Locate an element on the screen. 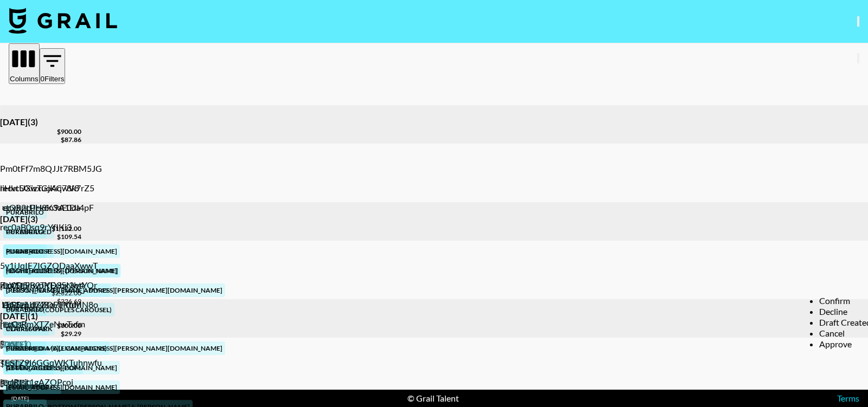  div: 29.29 is located at coordinates (73, 333).